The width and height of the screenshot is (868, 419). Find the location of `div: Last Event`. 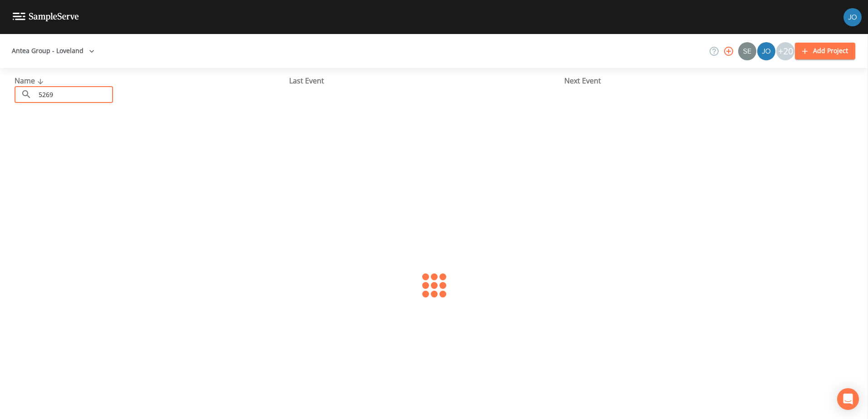

div: Last Event is located at coordinates (426, 81).